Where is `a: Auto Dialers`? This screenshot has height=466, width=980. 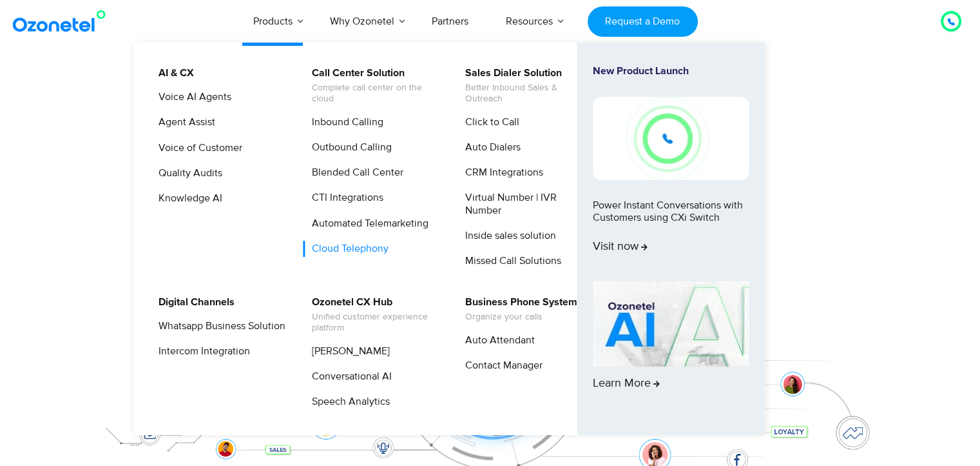 a: Auto Dialers is located at coordinates (490, 147).